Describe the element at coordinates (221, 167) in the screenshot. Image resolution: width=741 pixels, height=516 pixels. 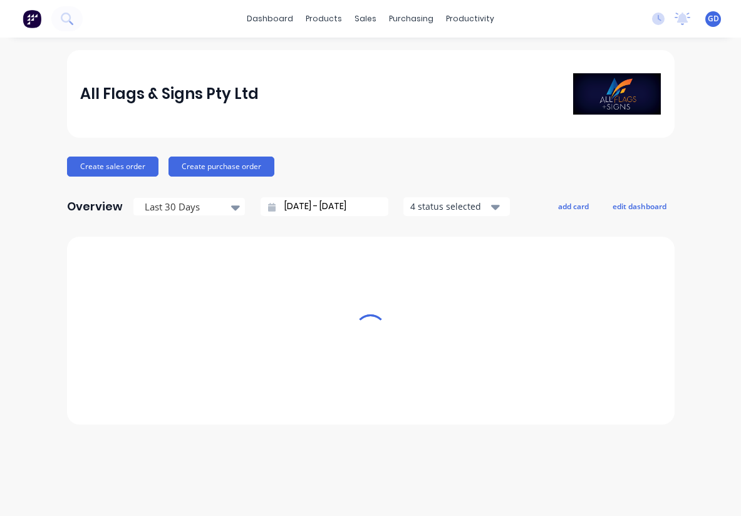
I see `button: Create purchase order` at that location.